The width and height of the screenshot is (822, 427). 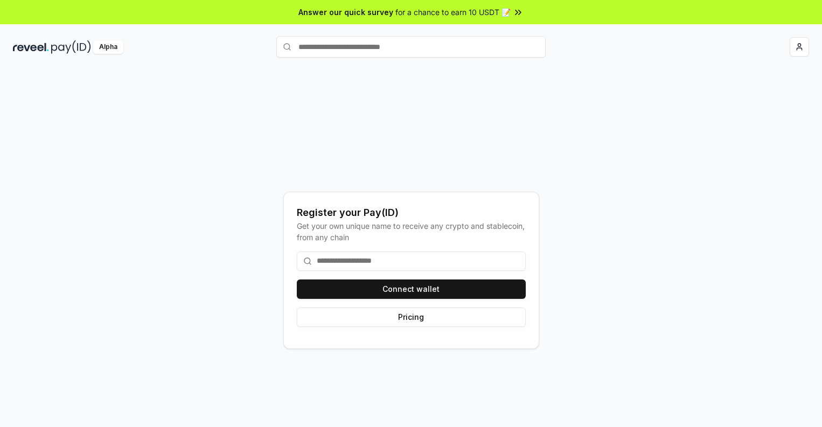 What do you see at coordinates (411, 213) in the screenshot?
I see `div: Register your Pay(ID)` at bounding box center [411, 213].